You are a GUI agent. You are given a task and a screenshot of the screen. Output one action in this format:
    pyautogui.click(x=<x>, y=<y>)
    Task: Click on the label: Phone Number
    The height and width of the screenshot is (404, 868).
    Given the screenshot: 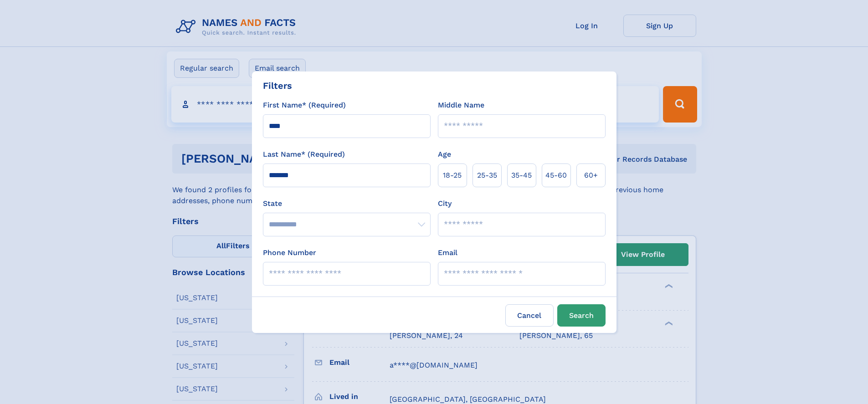 What is the action you would take?
    pyautogui.click(x=290, y=252)
    